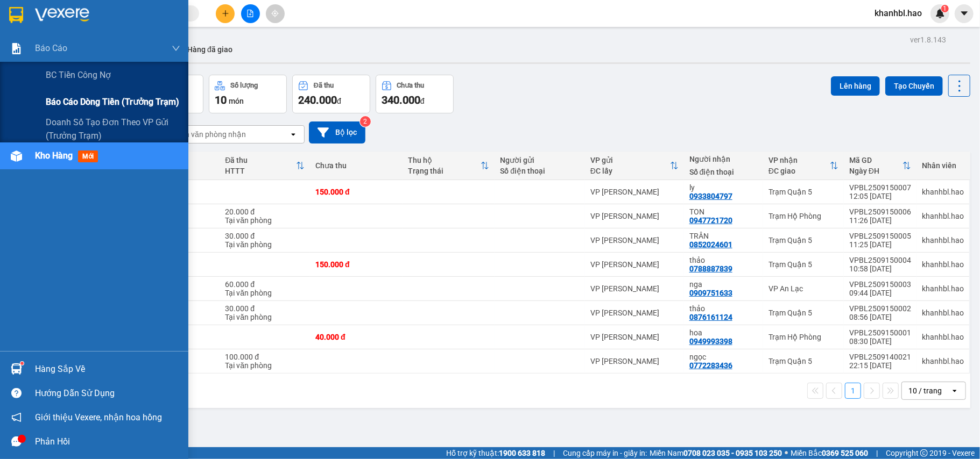  What do you see at coordinates (250, 13) in the screenshot?
I see `span: file-add` at bounding box center [250, 13].